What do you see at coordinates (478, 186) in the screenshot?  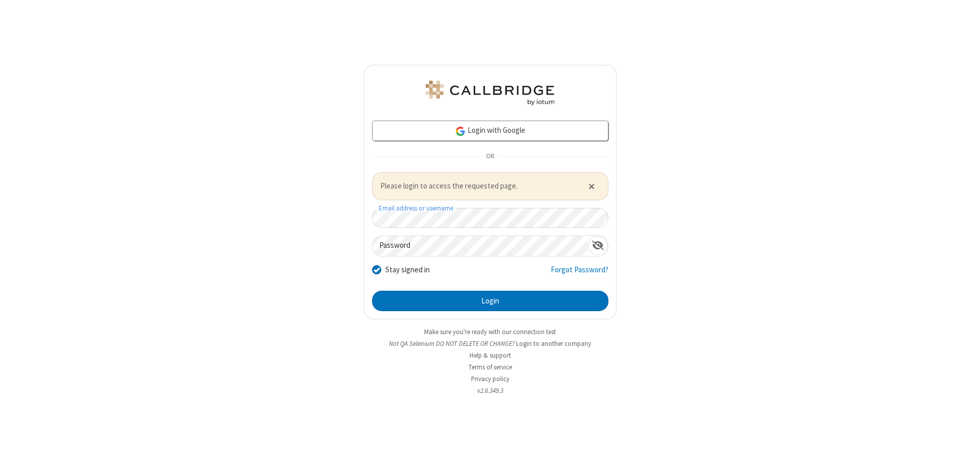 I see `span: Please login to access the requested page.` at bounding box center [478, 186].